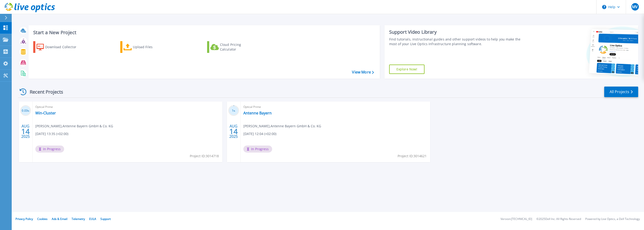  What do you see at coordinates (204, 33) in the screenshot?
I see `h3: Start a New Project` at bounding box center [204, 33].